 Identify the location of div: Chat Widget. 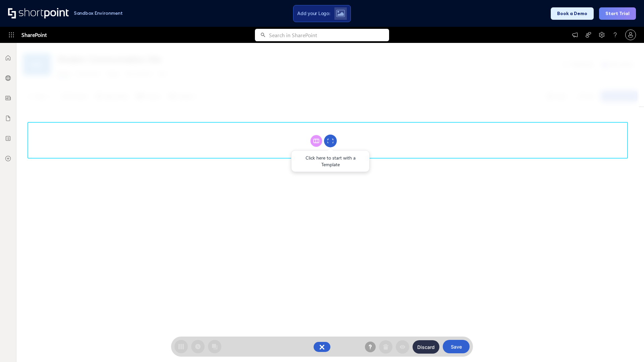
(627, 346).